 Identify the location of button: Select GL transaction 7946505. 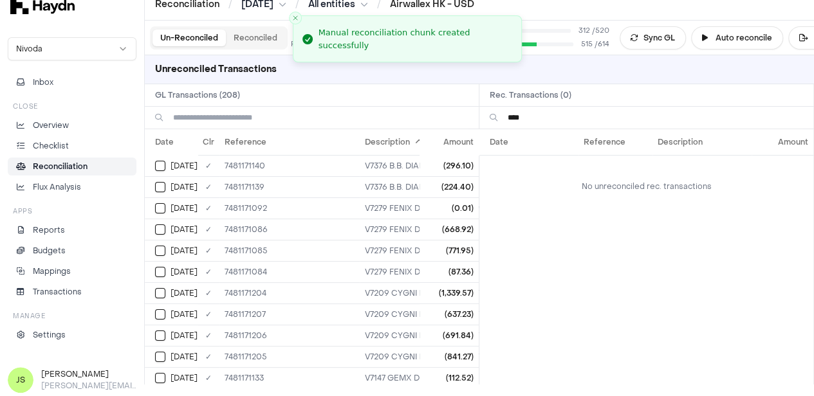
(160, 251).